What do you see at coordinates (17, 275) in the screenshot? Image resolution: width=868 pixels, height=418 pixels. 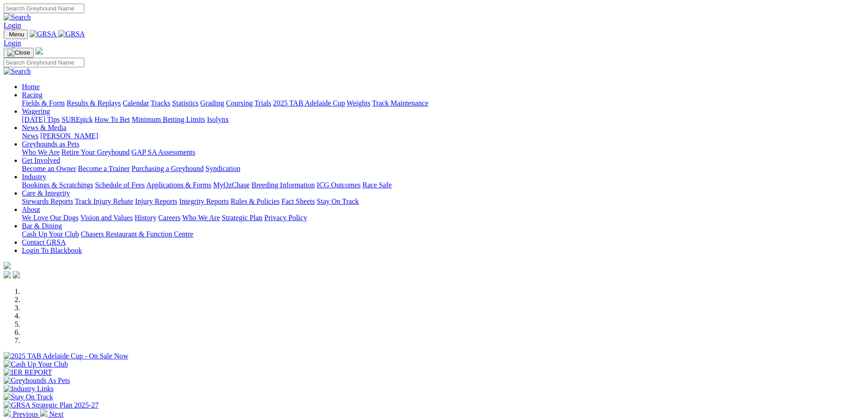 I see `img: twitter.svg` at bounding box center [17, 275].